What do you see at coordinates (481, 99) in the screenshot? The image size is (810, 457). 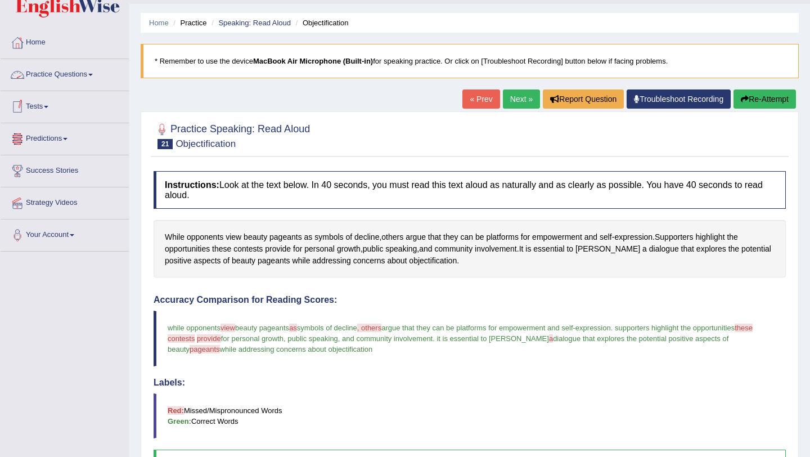 I see `a: « Prev` at bounding box center [481, 99].